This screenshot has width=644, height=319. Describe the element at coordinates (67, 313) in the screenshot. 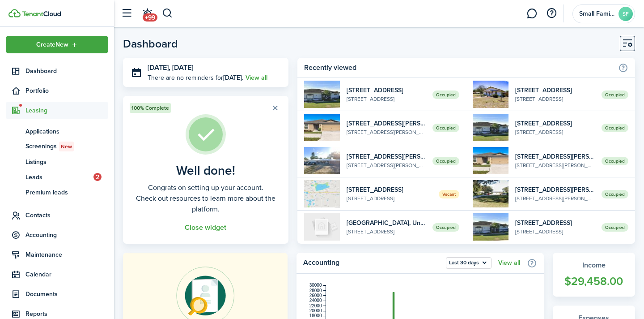

I see `span: Reports` at that location.